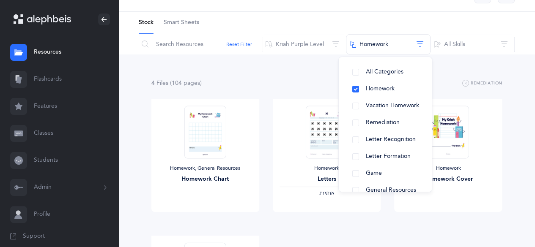 The image size is (535, 247). What do you see at coordinates (327, 193) in the screenshot?
I see `span: ‫אותיות‬` at bounding box center [327, 193].